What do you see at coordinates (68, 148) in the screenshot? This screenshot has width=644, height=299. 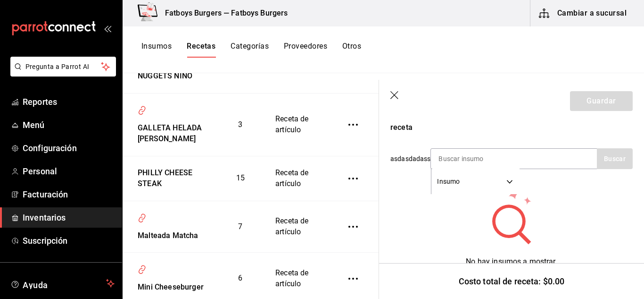 I see `span: Configuración` at bounding box center [68, 148].